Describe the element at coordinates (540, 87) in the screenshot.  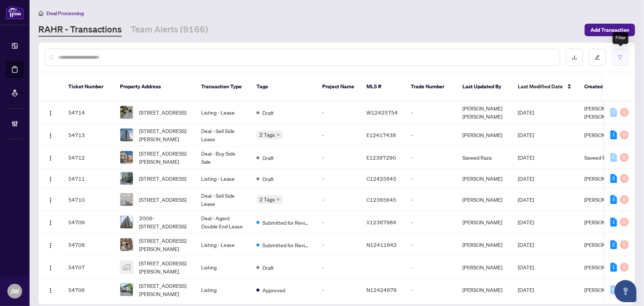
I see `span: Last Modified Date` at that location.